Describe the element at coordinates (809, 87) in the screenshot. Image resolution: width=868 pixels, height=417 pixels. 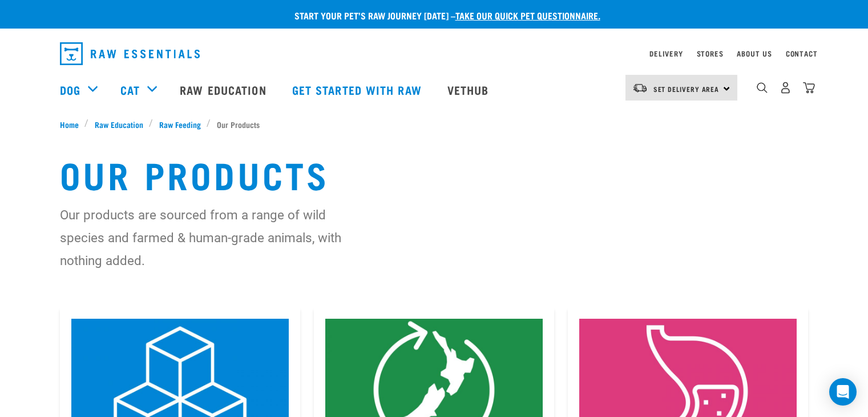
I see `img: home-icon@2x.png` at that location.